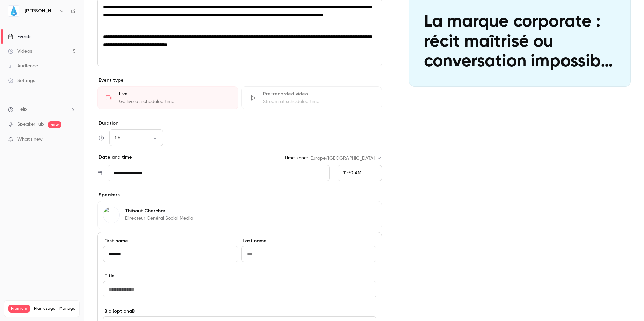  What do you see at coordinates (312, 98) in the screenshot?
I see `div: Pre-recorded videoStream at scheduled time` at bounding box center [312, 98].